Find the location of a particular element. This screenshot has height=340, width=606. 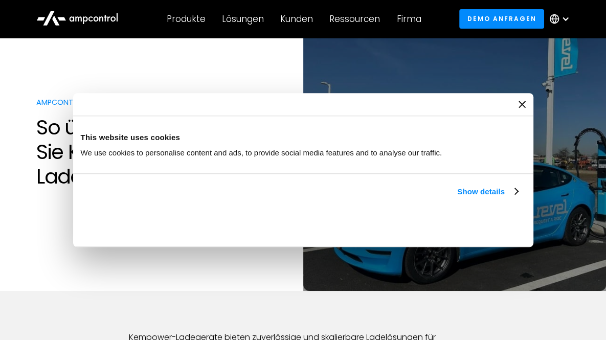

p: Ampcontrol-konforme Ladegeräte is located at coordinates (164, 102).